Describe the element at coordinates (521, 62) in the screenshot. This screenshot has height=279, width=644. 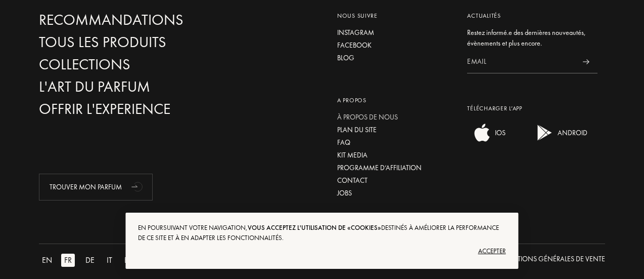
I see `input: Email` at that location.